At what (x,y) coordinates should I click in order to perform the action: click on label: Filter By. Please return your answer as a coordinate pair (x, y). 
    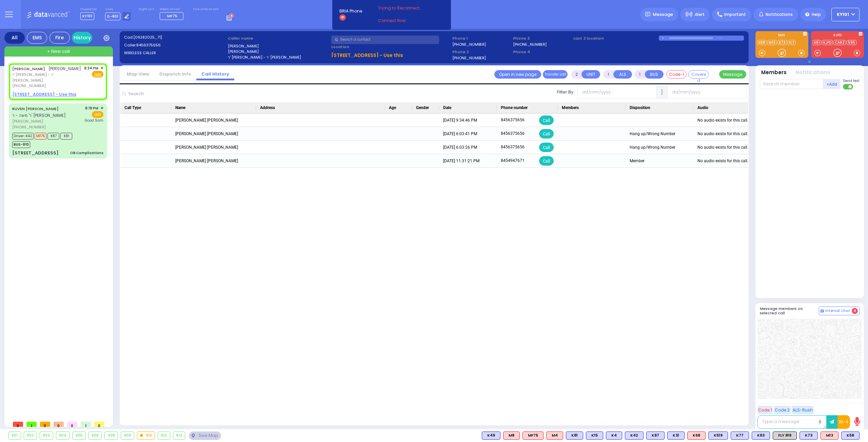
    Looking at the image, I should click on (549, 92).